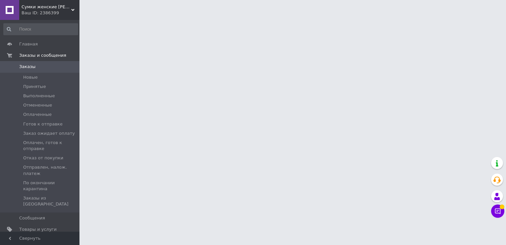  I want to click on span: Сумки женские BETTY PRETTY, so click(46, 7).